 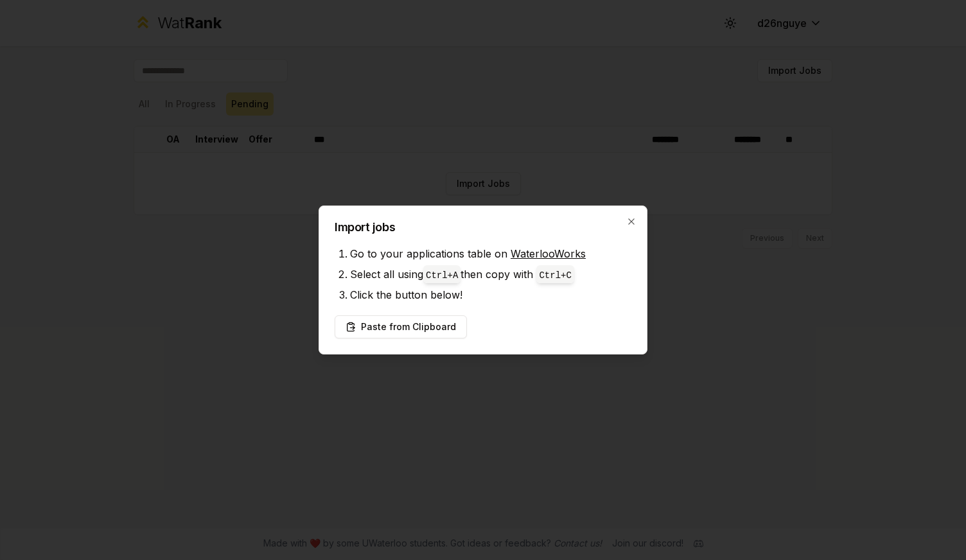 What do you see at coordinates (491, 274) in the screenshot?
I see `li: Select all using then copy with` at bounding box center [491, 274].